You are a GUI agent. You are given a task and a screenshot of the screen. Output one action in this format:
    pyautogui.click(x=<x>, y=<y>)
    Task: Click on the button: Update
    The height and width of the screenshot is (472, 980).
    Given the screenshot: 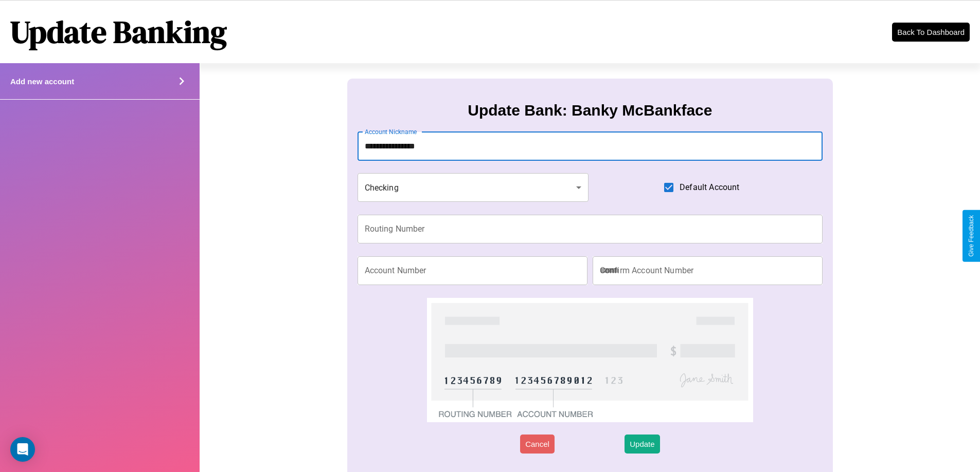 What is the action you would take?
    pyautogui.click(x=642, y=444)
    